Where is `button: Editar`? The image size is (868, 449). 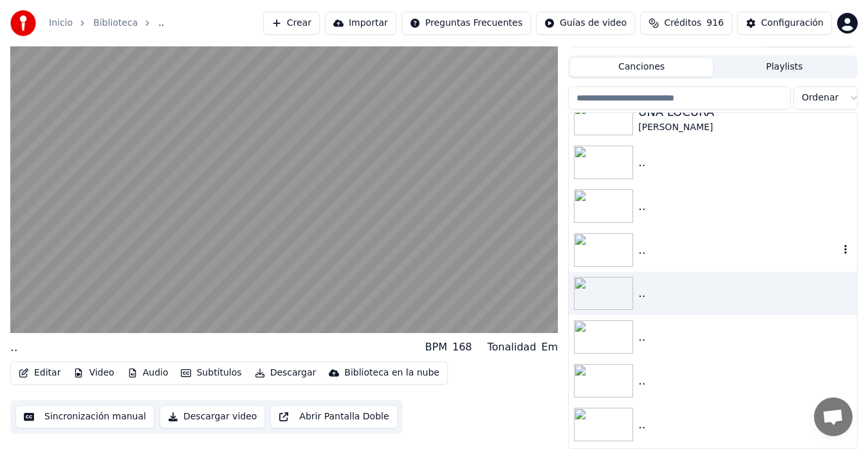
button: Editar is located at coordinates (39, 373).